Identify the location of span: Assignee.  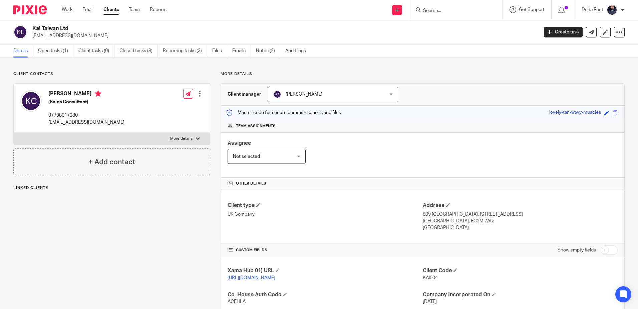
(239, 143).